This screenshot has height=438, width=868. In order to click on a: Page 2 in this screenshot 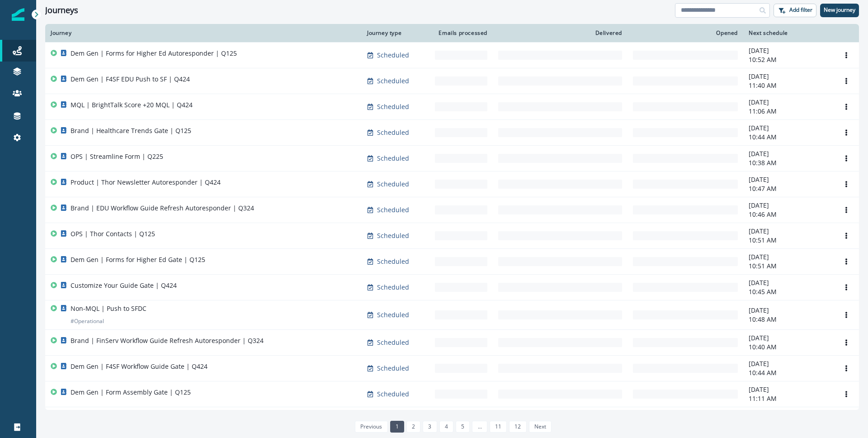, I will do `click(414, 426)`.